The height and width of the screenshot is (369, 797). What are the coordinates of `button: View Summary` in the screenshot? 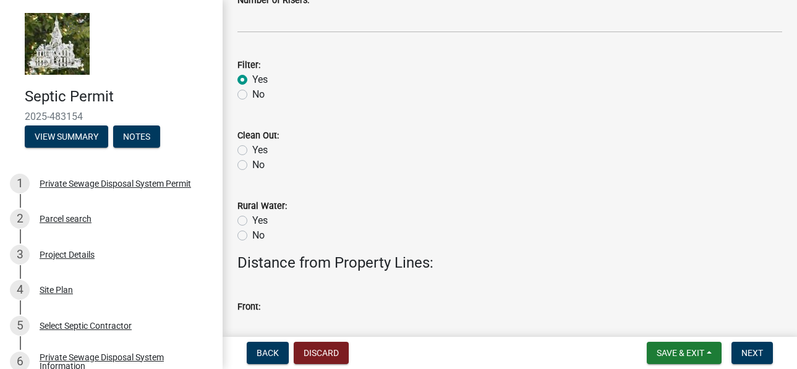 It's located at (66, 137).